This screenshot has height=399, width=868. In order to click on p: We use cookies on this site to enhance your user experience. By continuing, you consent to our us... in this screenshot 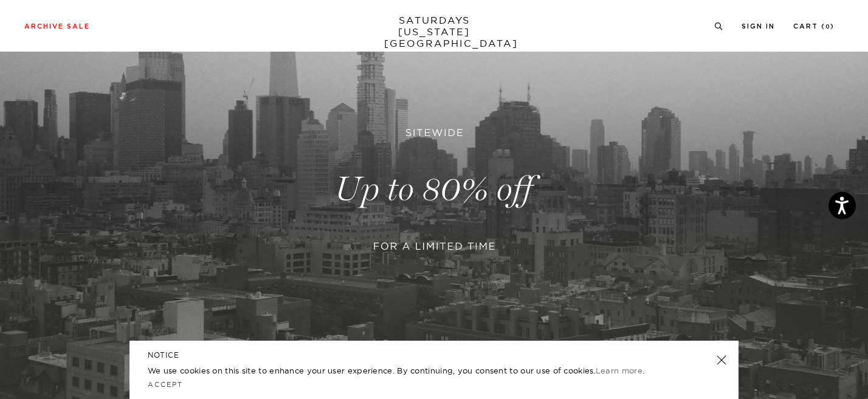, I will do `click(412, 370)`.